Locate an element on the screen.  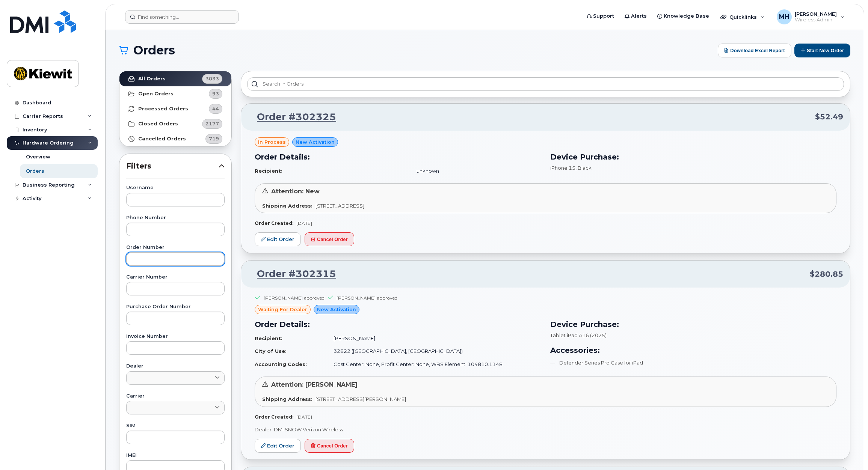
span: Orders is located at coordinates (154, 50).